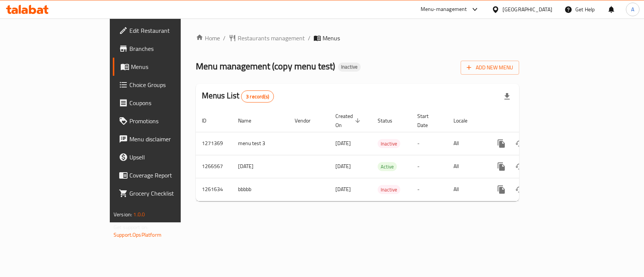 This screenshot has height=277, width=644. I want to click on span: Active, so click(387, 166).